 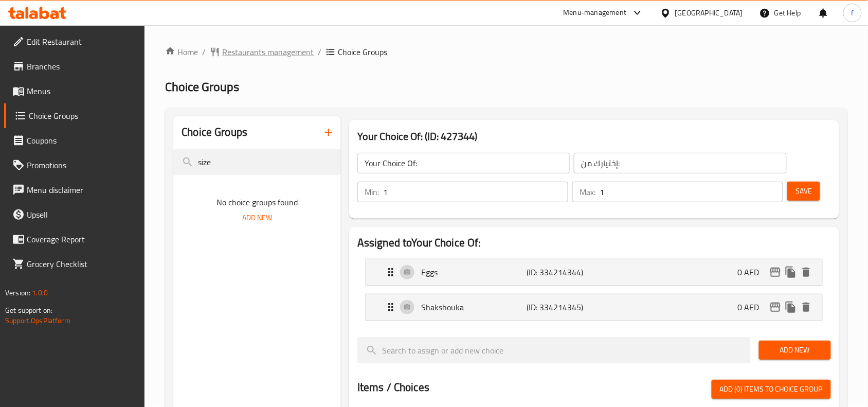 What do you see at coordinates (393, 387) in the screenshot?
I see `h2: Items / Choices` at bounding box center [393, 387].